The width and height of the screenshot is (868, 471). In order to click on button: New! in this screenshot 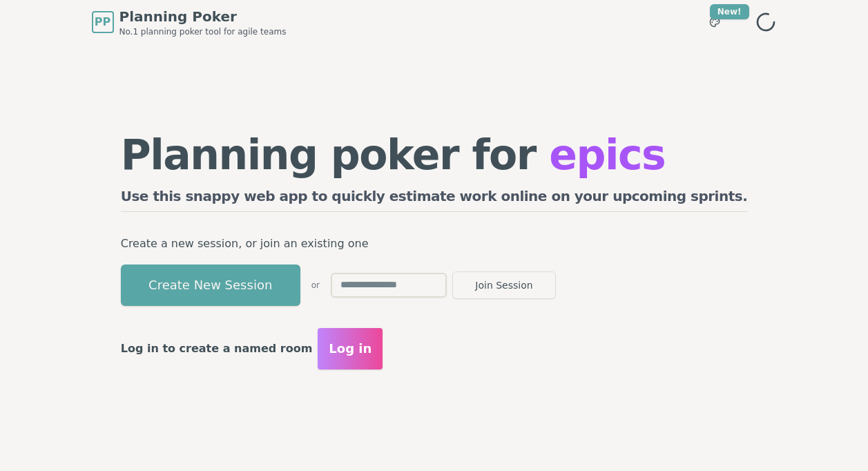, I will do `click(715, 22)`.